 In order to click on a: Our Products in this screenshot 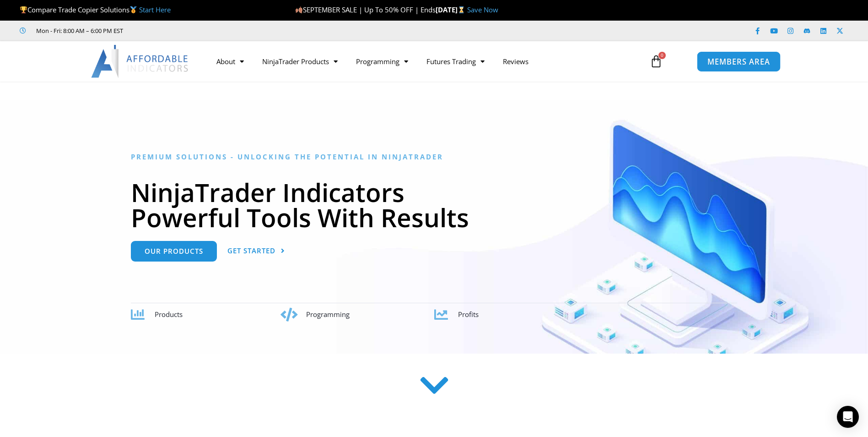, I will do `click(174, 251)`.